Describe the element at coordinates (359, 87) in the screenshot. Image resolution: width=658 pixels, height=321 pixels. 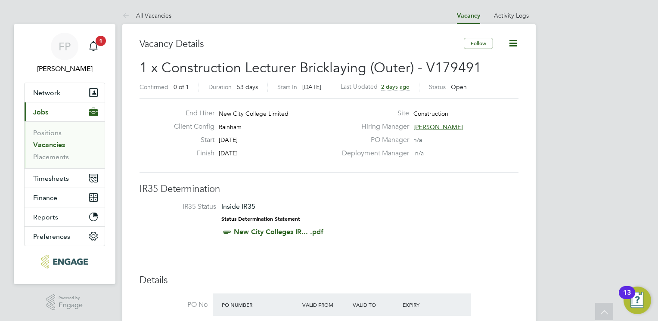
I see `label: Last Updated` at that location.